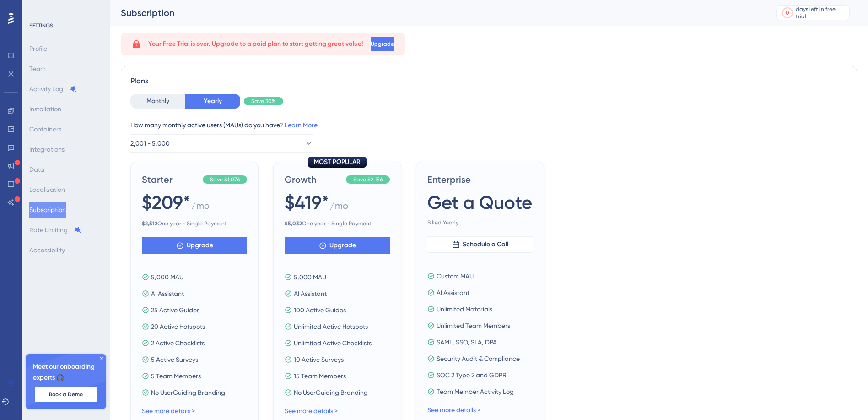 The height and width of the screenshot is (420, 868). I want to click on button: Yearly, so click(213, 101).